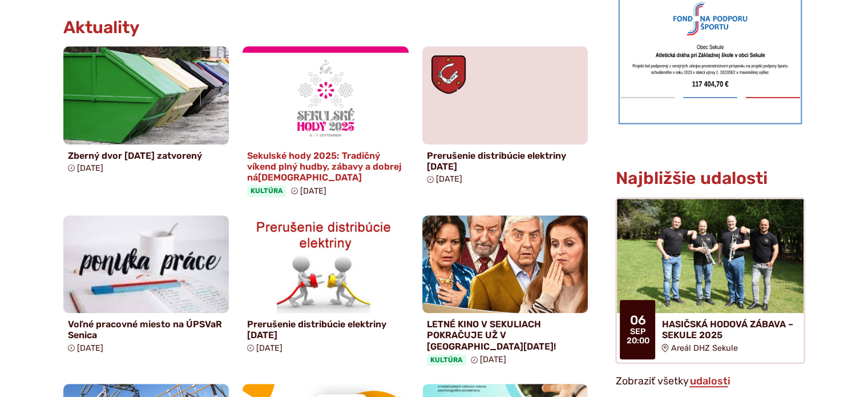 The height and width of the screenshot is (397, 868). Describe the element at coordinates (710, 280) in the screenshot. I see `a: HASIČSKÁ HODOVÁ ZÁBAVA – SEKULE 2025 Areál DHZ Sekule 06 sep 20:00` at that location.